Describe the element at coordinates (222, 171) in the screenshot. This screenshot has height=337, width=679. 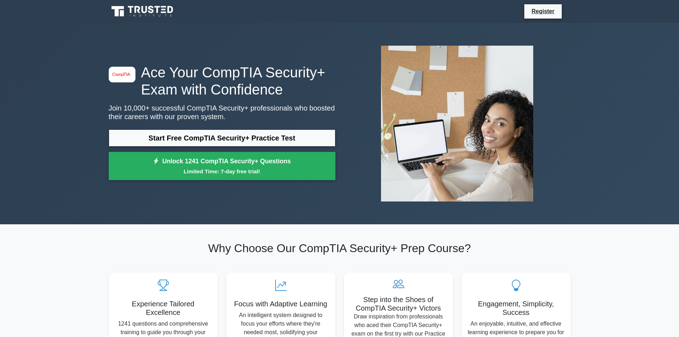
I see `small: Limited Time: 7-day free trial!` at that location.